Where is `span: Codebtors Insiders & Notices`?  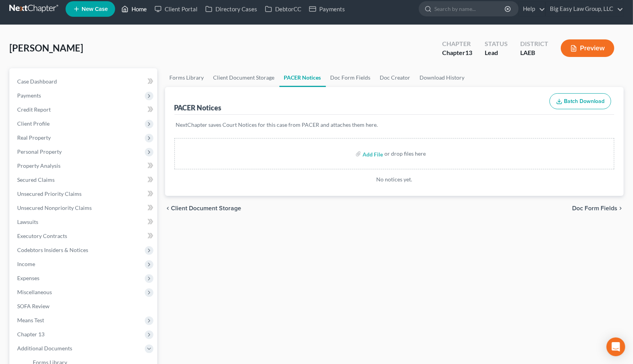 span: Codebtors Insiders & Notices is located at coordinates (53, 249).